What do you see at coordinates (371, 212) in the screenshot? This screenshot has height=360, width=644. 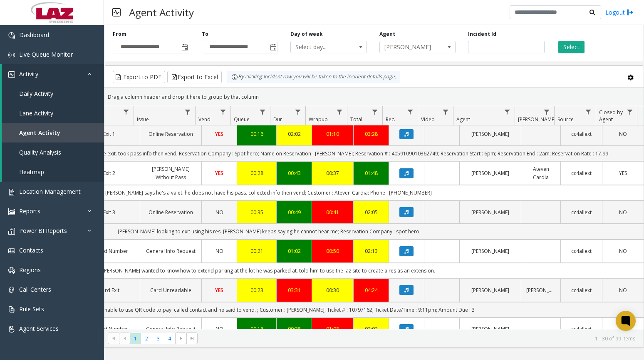 I see `div: 02:05` at bounding box center [371, 212].